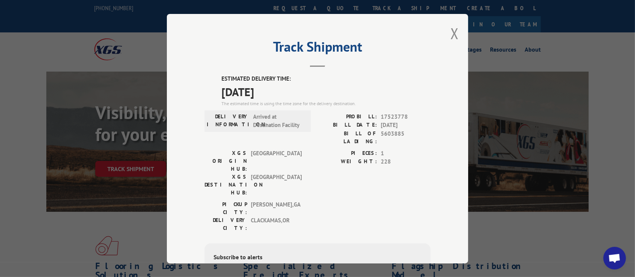 The width and height of the screenshot is (635, 277). What do you see at coordinates (405, 153) in the screenshot?
I see `span: 1` at bounding box center [405, 153].